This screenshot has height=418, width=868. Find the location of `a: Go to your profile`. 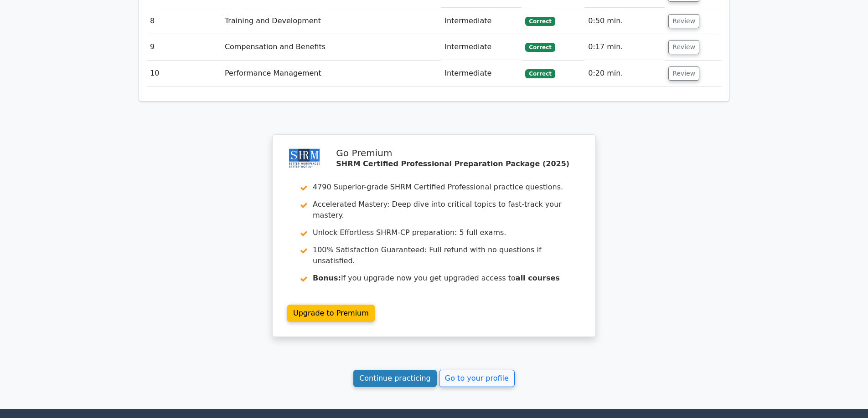

a: Go to your profile is located at coordinates (477, 378).